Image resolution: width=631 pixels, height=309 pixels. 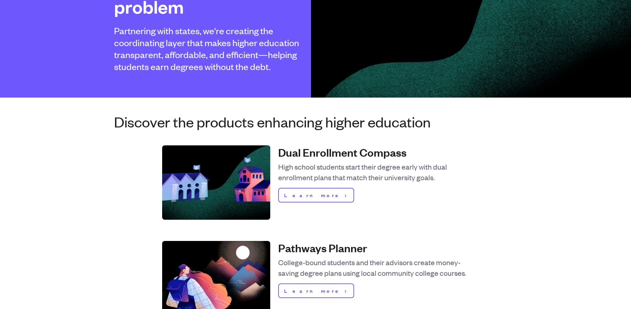 What do you see at coordinates (374, 152) in the screenshot?
I see `h4: Dual Enrollment Compass` at bounding box center [374, 152].